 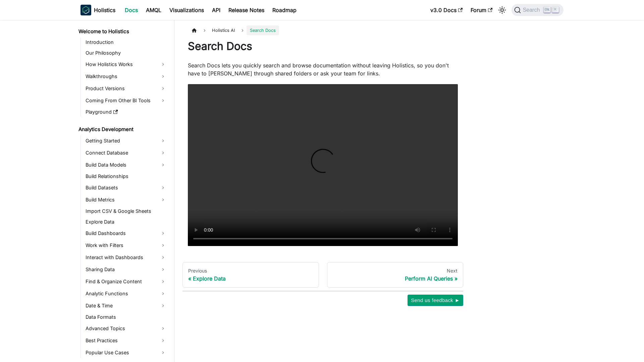 What do you see at coordinates (395, 279) in the screenshot?
I see `div: Perform AI Queries` at bounding box center [395, 279].